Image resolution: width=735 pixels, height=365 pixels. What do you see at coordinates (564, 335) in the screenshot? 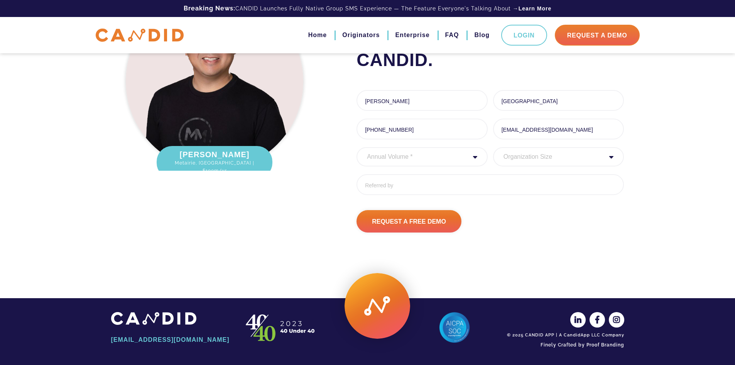
I see `div: © 2025 CANDID APP | A CandidApp LLC Company` at bounding box center [564, 335].